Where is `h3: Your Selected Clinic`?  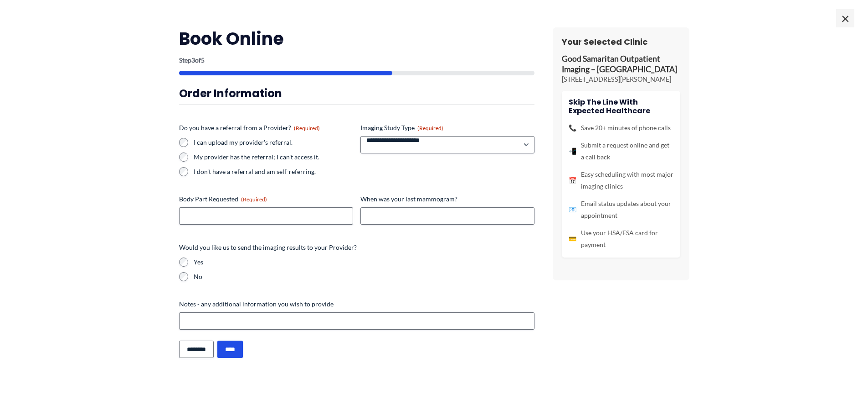
h3: Your Selected Clinic is located at coordinates (622, 42).